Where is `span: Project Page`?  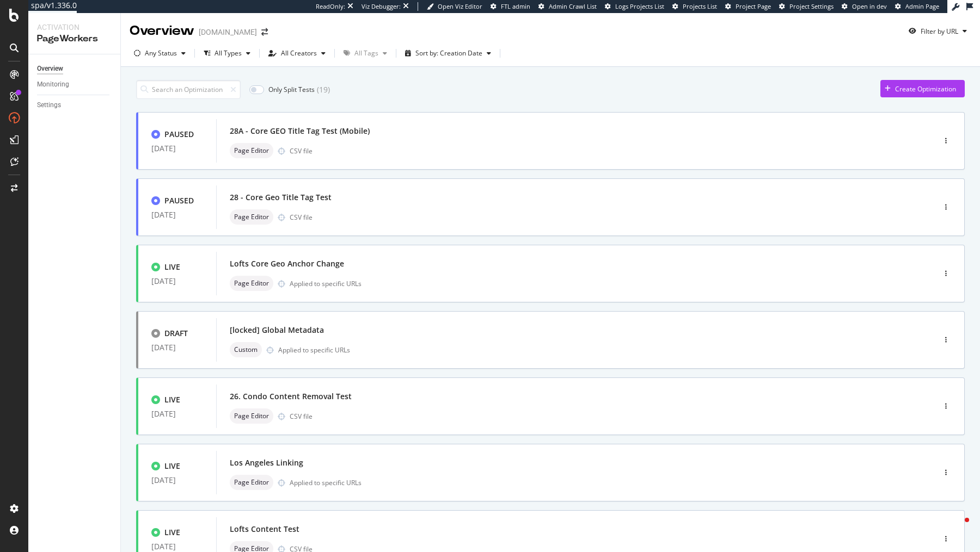
span: Project Page is located at coordinates (753, 6).